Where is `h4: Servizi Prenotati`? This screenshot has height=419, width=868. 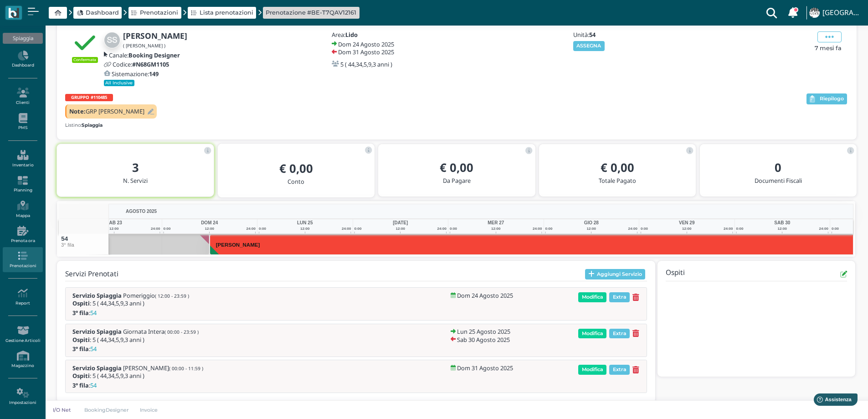 h4: Servizi Prenotati is located at coordinates (91, 274).